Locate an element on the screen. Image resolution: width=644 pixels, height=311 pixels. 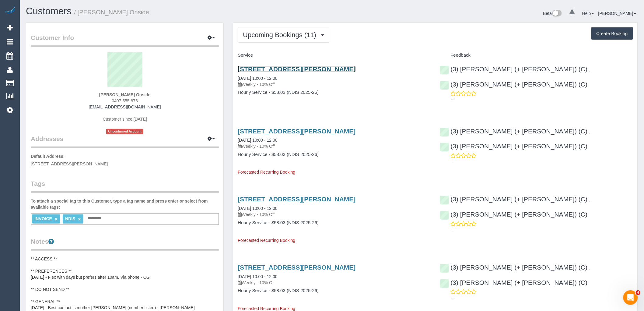
legend: Tags is located at coordinates (125, 186).